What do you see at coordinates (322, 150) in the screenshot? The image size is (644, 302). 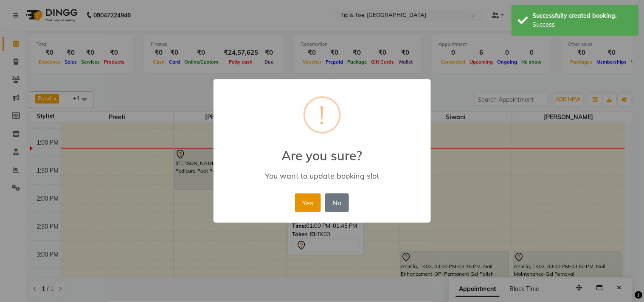 I see `h2: Are you sure?` at bounding box center [322, 150].